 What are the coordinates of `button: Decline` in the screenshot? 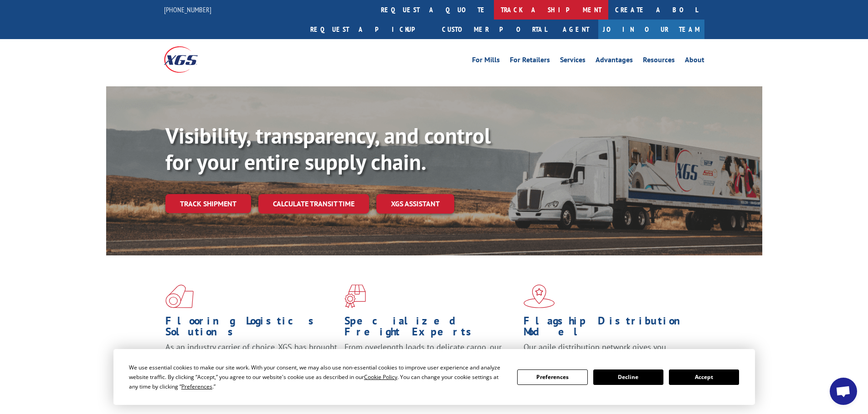 It's located at (628, 378).